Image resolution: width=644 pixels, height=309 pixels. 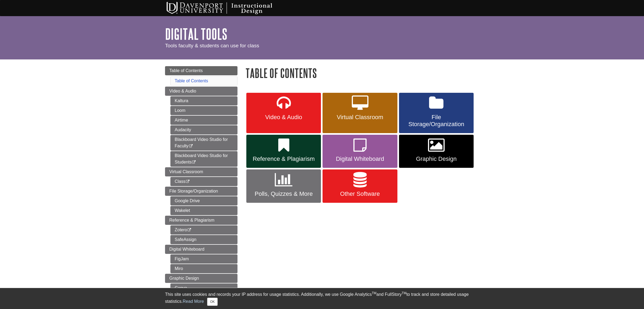 What do you see at coordinates (204, 120) in the screenshot?
I see `a: Airtime` at bounding box center [204, 120].